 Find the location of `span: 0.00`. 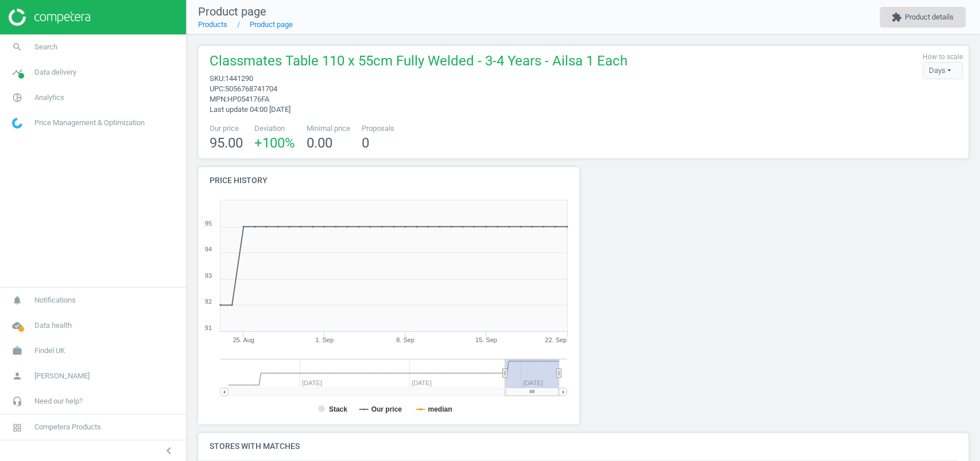

span: 0.00 is located at coordinates (319, 143).